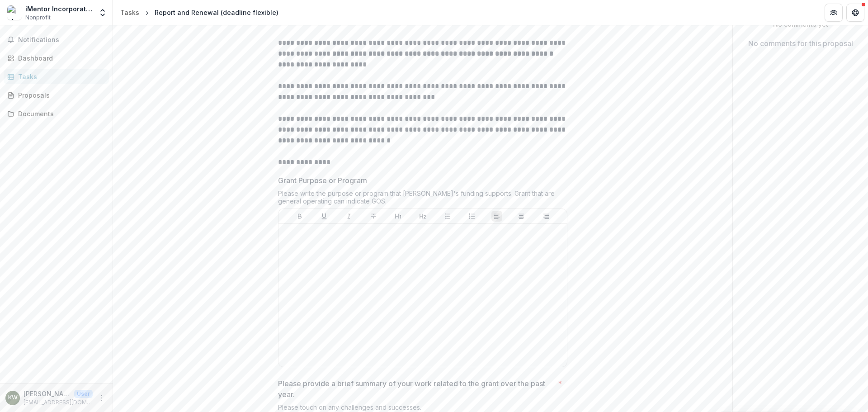 The image size is (868, 412). I want to click on div: Proposals, so click(60, 95).